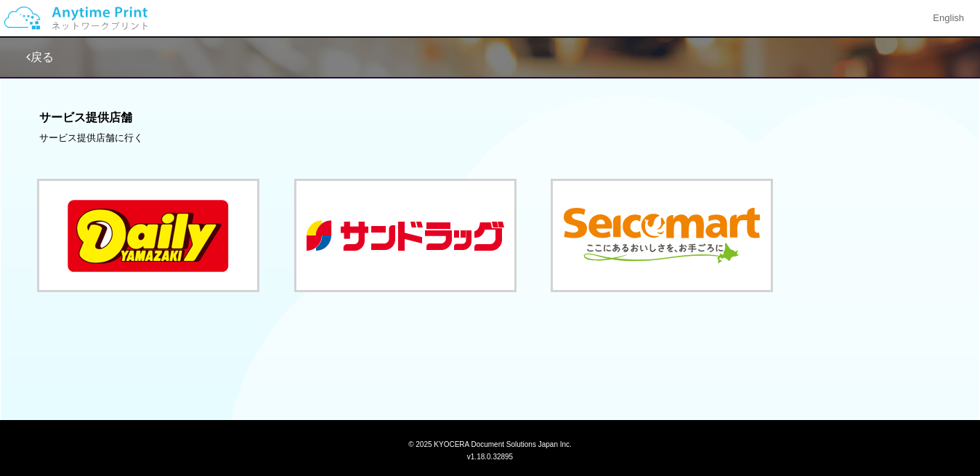 Image resolution: width=980 pixels, height=476 pixels. I want to click on h3: サービス提供店舗, so click(490, 117).